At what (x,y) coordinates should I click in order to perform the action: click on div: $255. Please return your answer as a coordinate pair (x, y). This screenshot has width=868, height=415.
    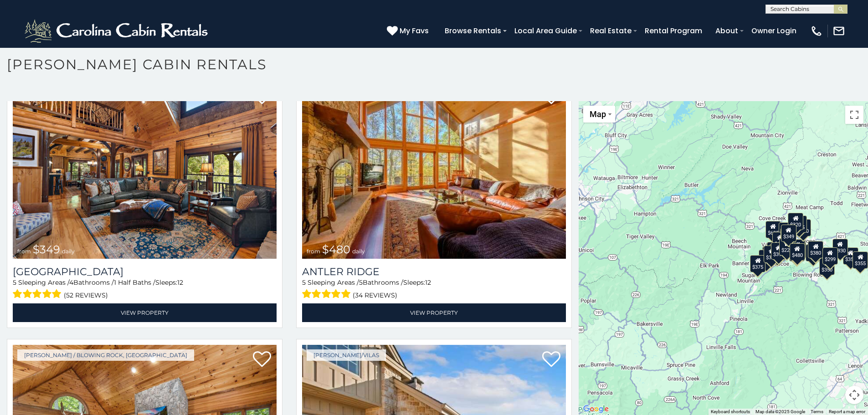
    Looking at the image, I should click on (800, 224).